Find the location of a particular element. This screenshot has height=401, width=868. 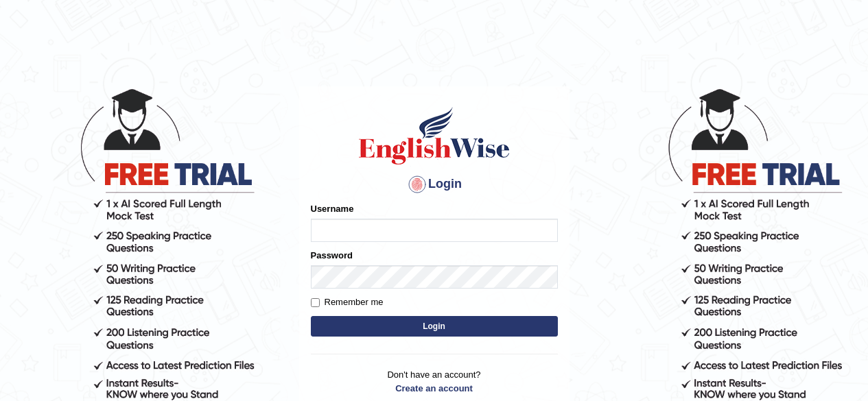

label: Username is located at coordinates (332, 208).